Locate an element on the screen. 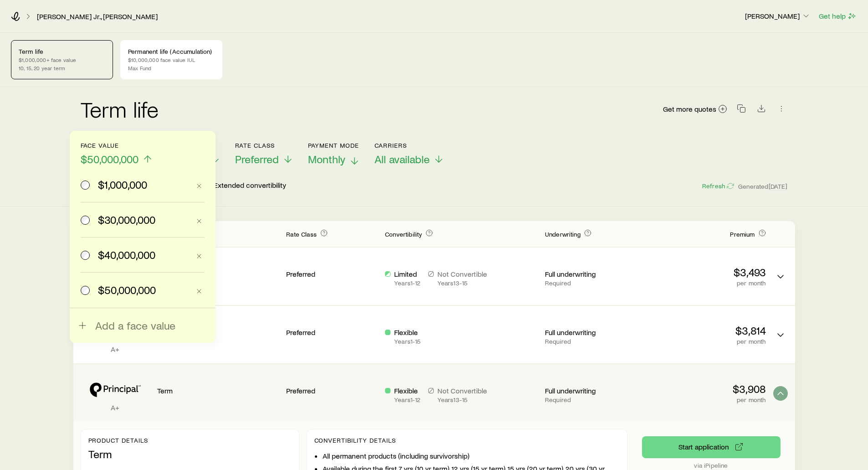 The height and width of the screenshot is (470, 868). a: Download CSV is located at coordinates (762, 110).